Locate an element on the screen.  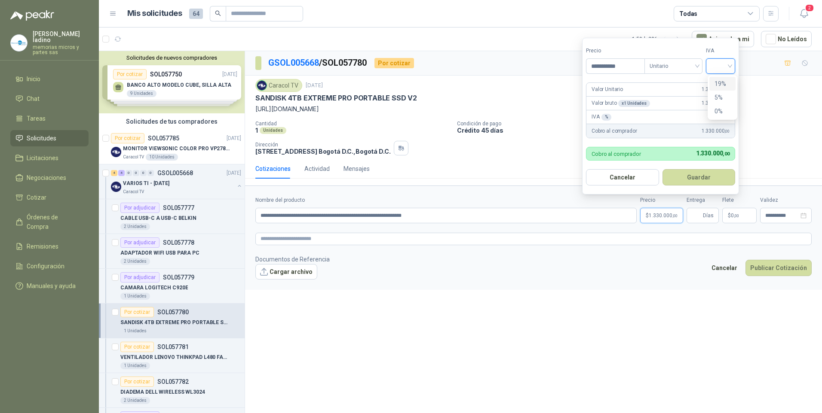
a: Remisiones is located at coordinates (49, 247).